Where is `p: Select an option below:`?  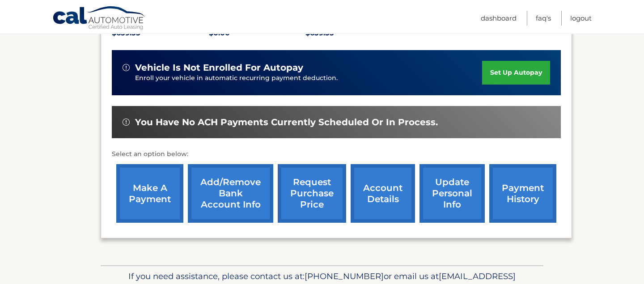
p: Select an option below: is located at coordinates (336, 155).